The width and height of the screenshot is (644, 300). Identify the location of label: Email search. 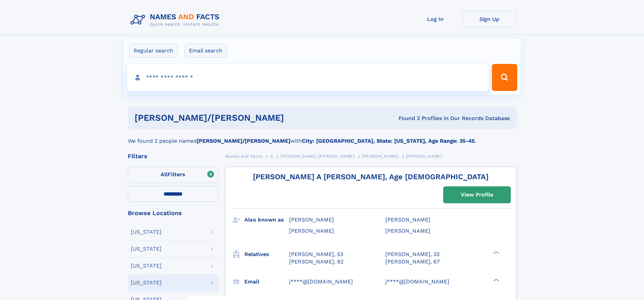
(205, 51).